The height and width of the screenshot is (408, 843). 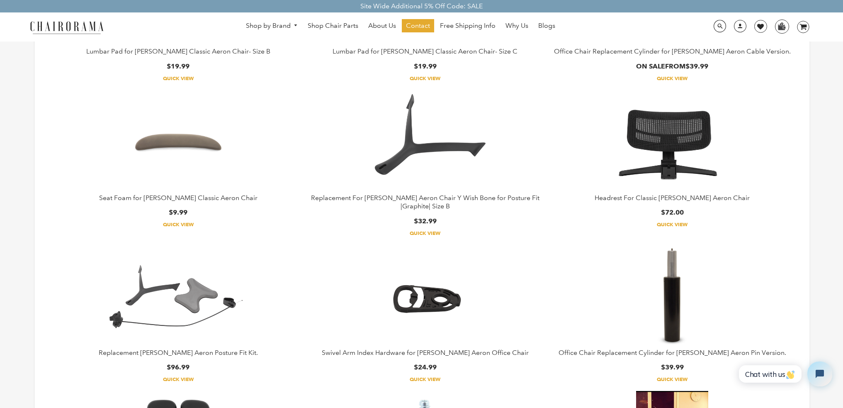 What do you see at coordinates (546, 26) in the screenshot?
I see `span: Blogs` at bounding box center [546, 26].